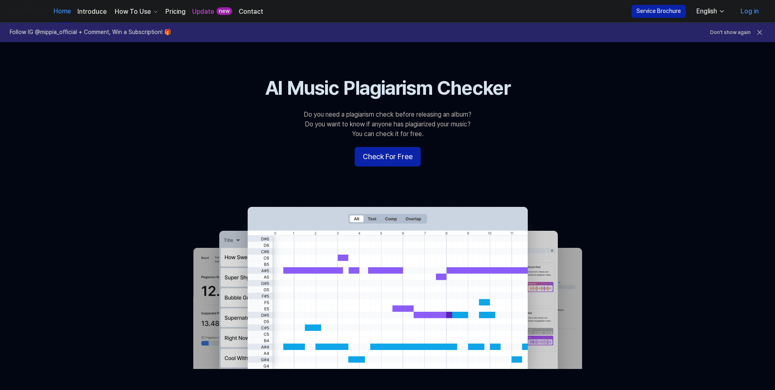 The width and height of the screenshot is (775, 390). What do you see at coordinates (90, 32) in the screenshot?
I see `h1: Follow IG @mippia_official + Comment, Win a Subscription! 🎁` at bounding box center [90, 32].